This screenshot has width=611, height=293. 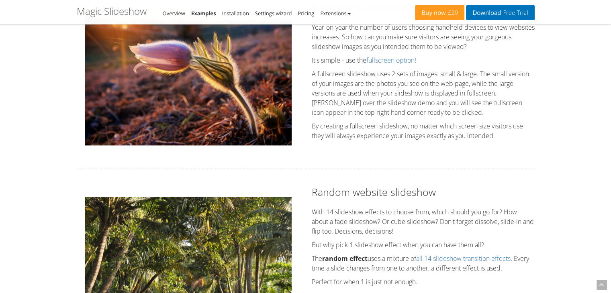 What do you see at coordinates (423, 131) in the screenshot?
I see `p: By creating a fullscreen slideshow, no matter which screen size visitors use they will always exp...` at bounding box center [423, 131].